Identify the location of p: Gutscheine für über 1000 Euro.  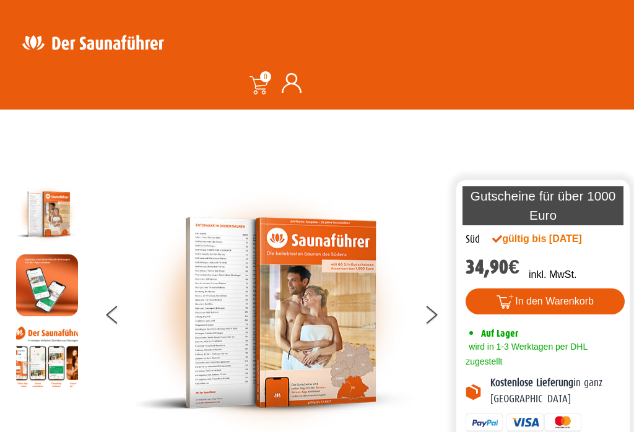
(543, 206).